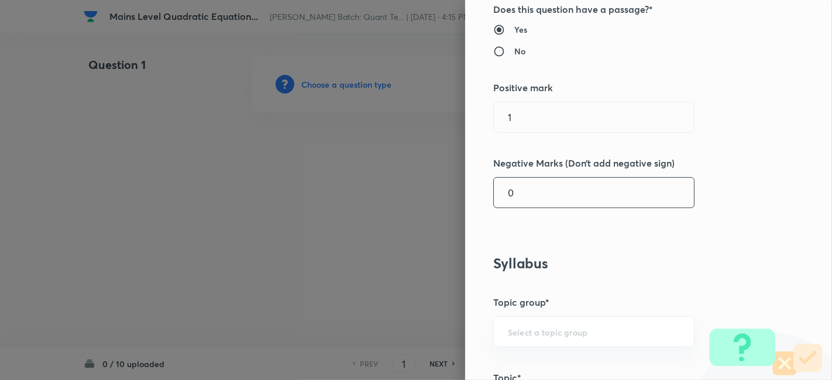  I want to click on h5: Topic group*, so click(629, 303).